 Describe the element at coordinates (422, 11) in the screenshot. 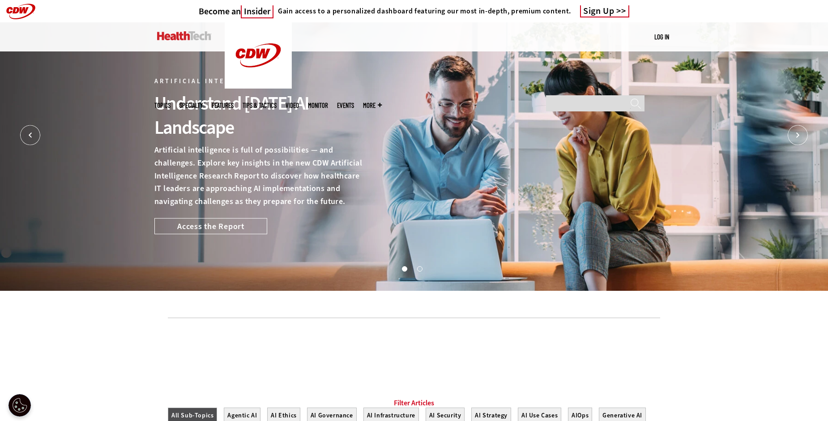

I see `a: Gain access to a personalized dashboard featuring our most in-depth, premium content.` at that location.